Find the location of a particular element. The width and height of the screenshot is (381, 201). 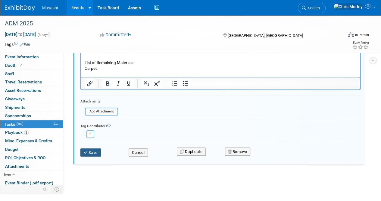

button: Cancel is located at coordinates (138, 152).